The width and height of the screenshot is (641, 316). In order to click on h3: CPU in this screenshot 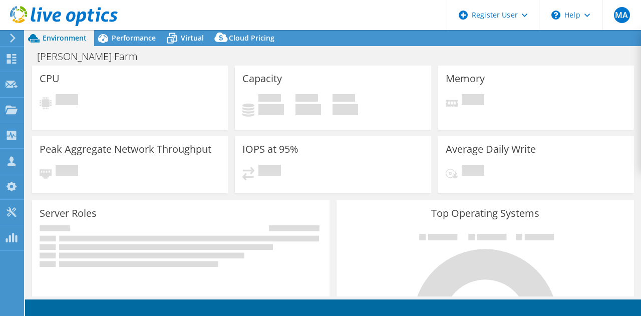, I will do `click(50, 79)`.